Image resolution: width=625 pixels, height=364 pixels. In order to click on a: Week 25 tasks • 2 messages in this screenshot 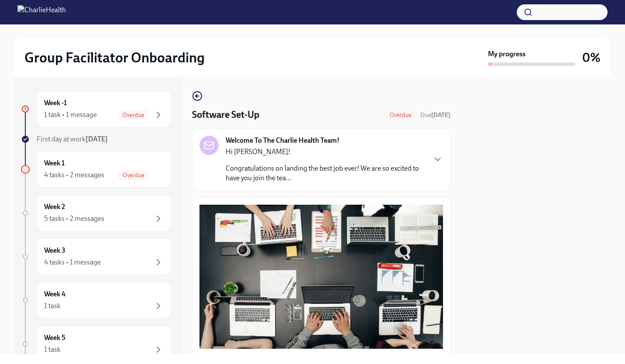, I will do `click(96, 213)`.